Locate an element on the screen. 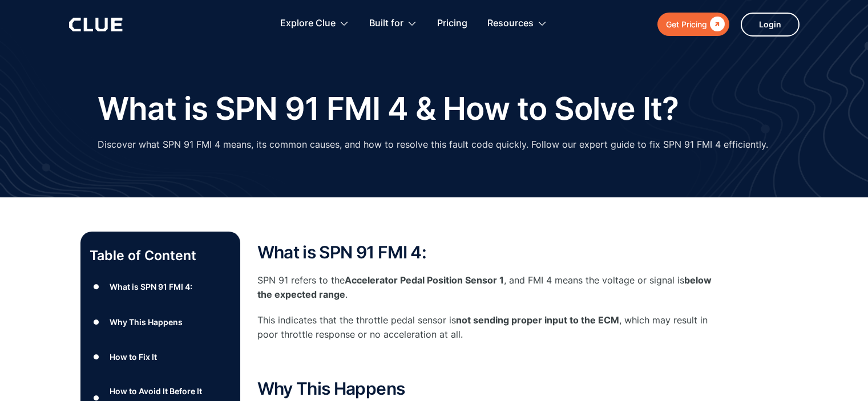  p: Table of Content is located at coordinates (160, 256).